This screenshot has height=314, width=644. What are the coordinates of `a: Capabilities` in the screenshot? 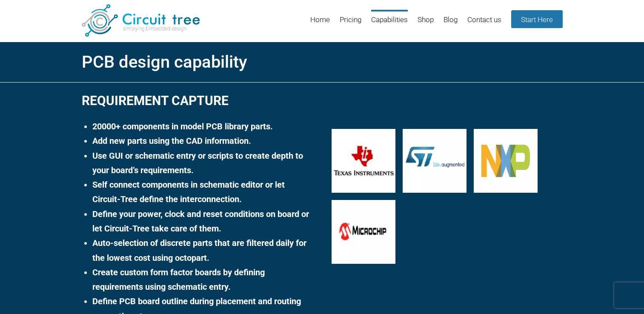 It's located at (390, 24).